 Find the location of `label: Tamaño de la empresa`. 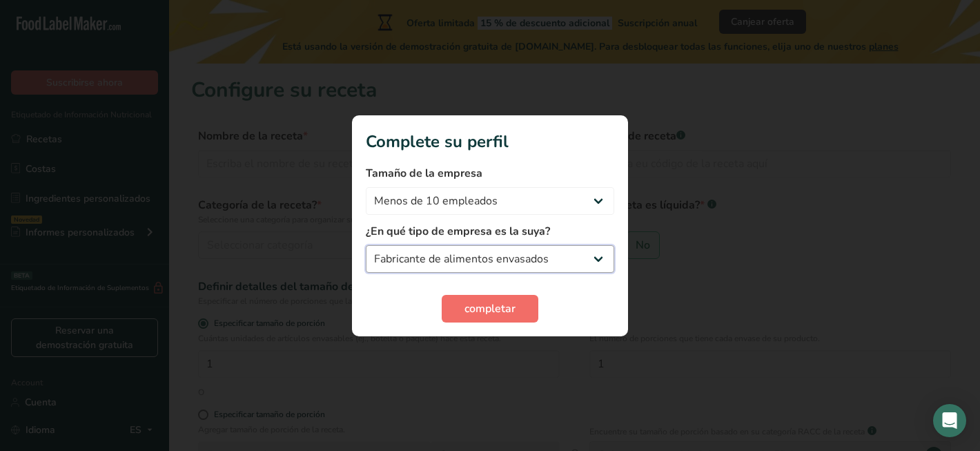

label: Tamaño de la empresa is located at coordinates (490, 174).